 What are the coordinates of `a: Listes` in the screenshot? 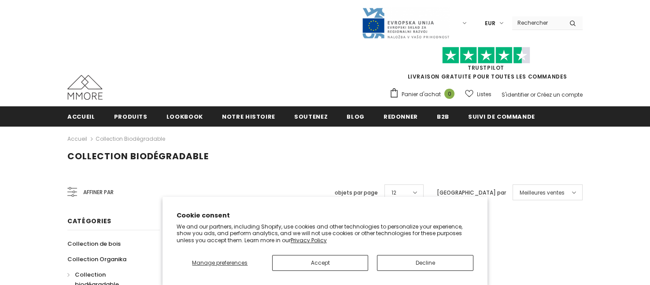 It's located at (478, 94).